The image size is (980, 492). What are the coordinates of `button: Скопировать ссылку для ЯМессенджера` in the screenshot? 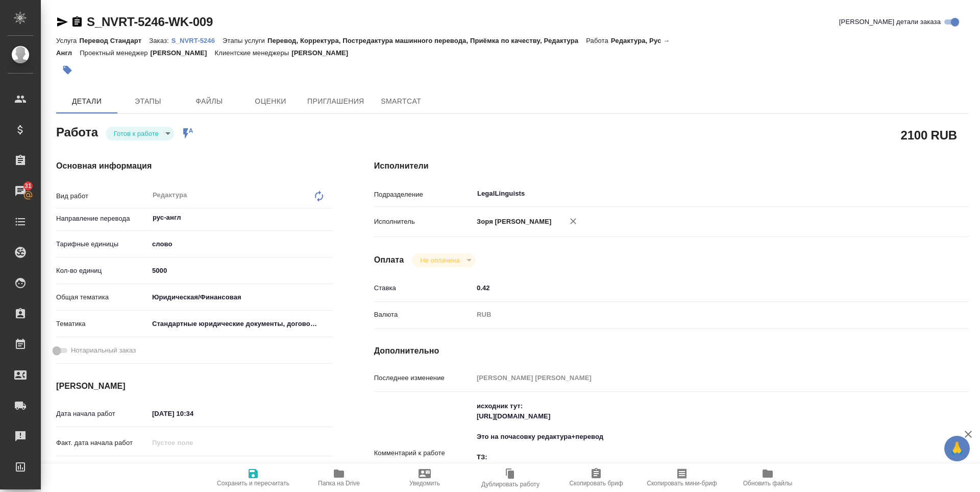 It's located at (62, 22).